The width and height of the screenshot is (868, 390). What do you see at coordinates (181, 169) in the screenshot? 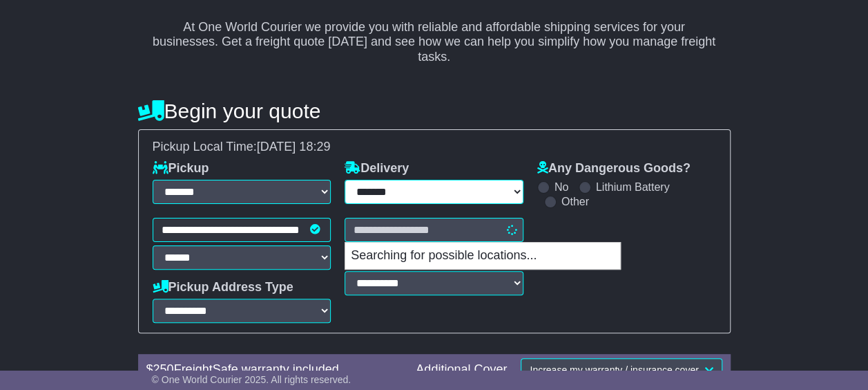
I see `label: Pickup` at bounding box center [181, 169].